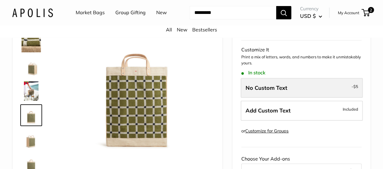 The image size is (383, 169). Describe the element at coordinates (131, 13) in the screenshot. I see `a: Group Gifting` at that location.